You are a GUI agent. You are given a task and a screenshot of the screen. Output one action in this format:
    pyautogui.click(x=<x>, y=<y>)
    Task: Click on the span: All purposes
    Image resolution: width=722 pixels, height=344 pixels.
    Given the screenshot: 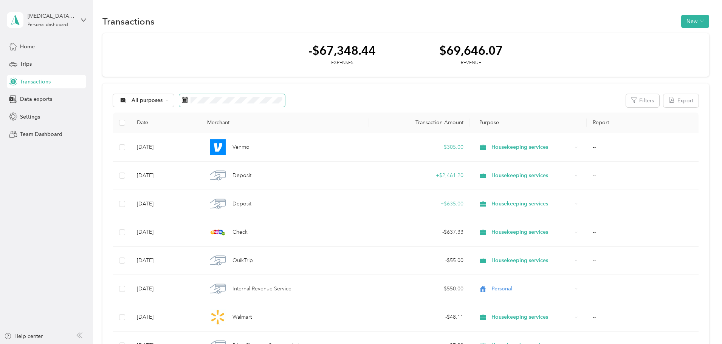 What is the action you would take?
    pyautogui.click(x=147, y=100)
    